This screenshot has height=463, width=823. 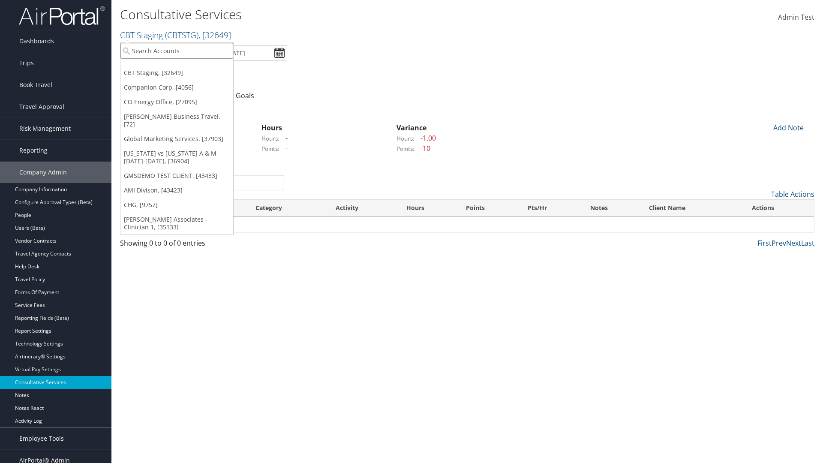 I want to click on th: Notes, so click(x=612, y=208).